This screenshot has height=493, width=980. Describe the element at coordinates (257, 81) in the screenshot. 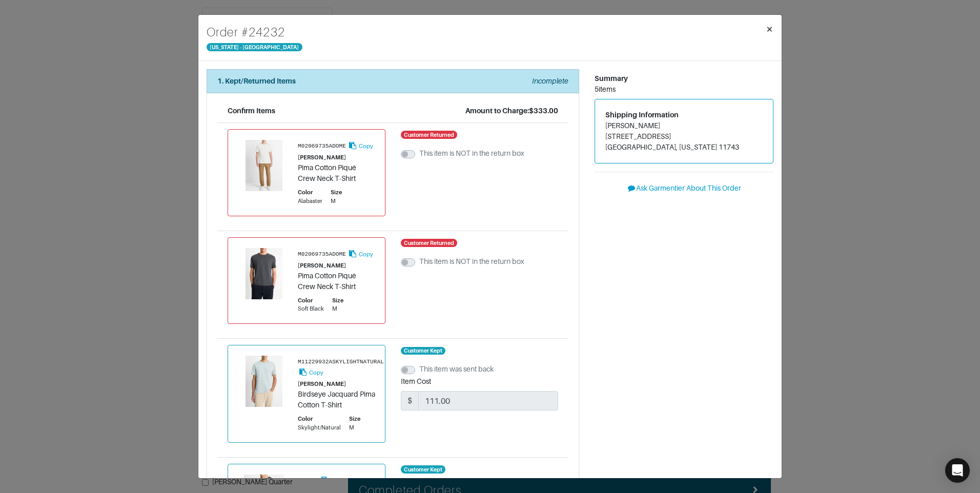

I see `strong: 1. Kept/Returned Items` at that location.